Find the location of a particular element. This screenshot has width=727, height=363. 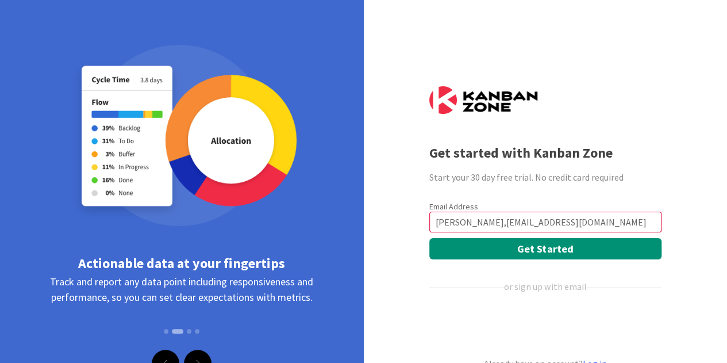

button: Get Started is located at coordinates (545, 248).